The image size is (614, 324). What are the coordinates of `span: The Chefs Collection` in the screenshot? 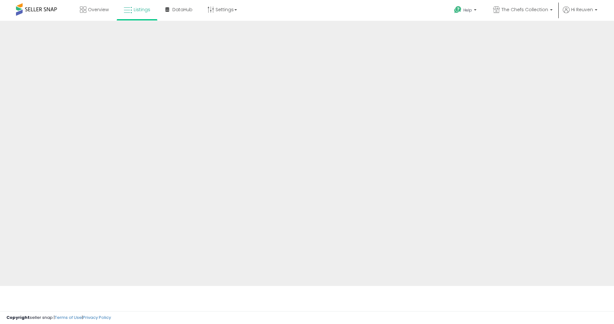 It's located at (525, 10).